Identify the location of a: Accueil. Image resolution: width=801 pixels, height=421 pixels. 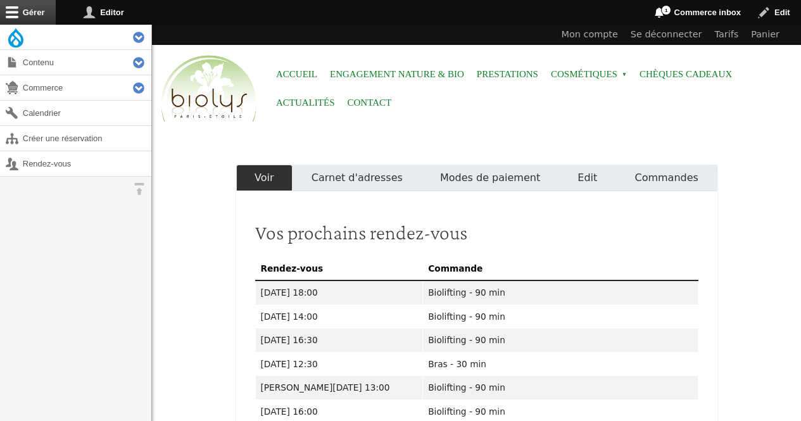
(296, 74).